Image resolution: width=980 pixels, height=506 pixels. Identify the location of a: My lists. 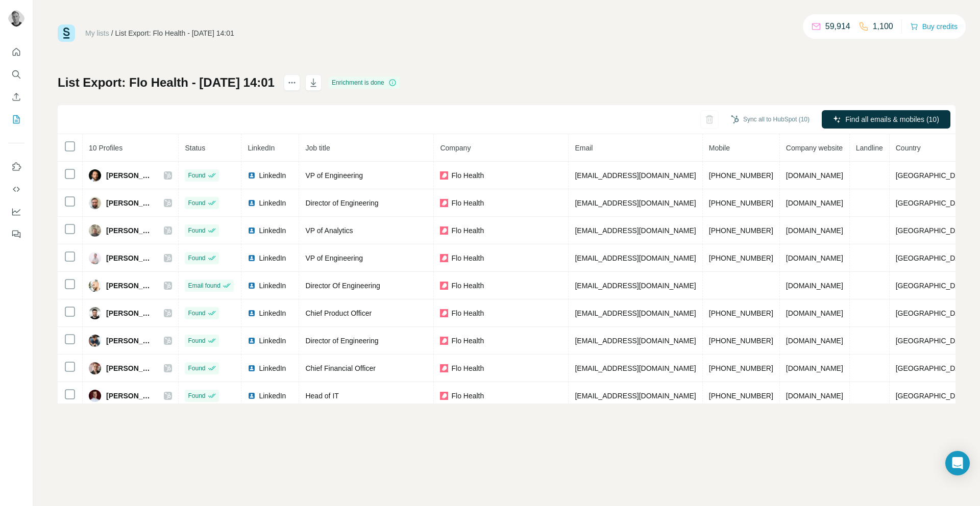
(97, 33).